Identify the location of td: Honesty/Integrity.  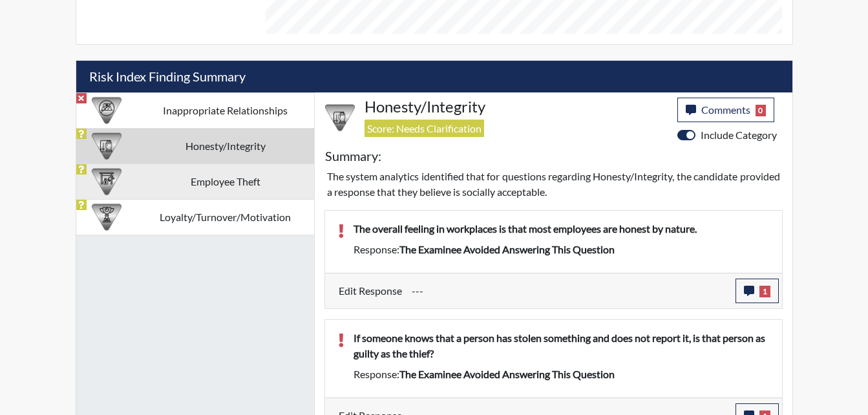
(226, 145).